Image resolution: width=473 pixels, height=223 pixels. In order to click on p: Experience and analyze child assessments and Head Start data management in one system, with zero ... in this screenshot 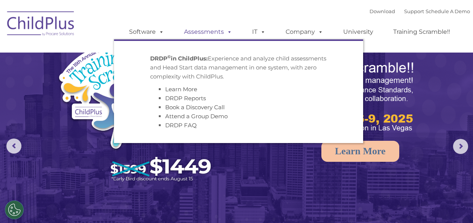, I will do `click(238, 68)`.